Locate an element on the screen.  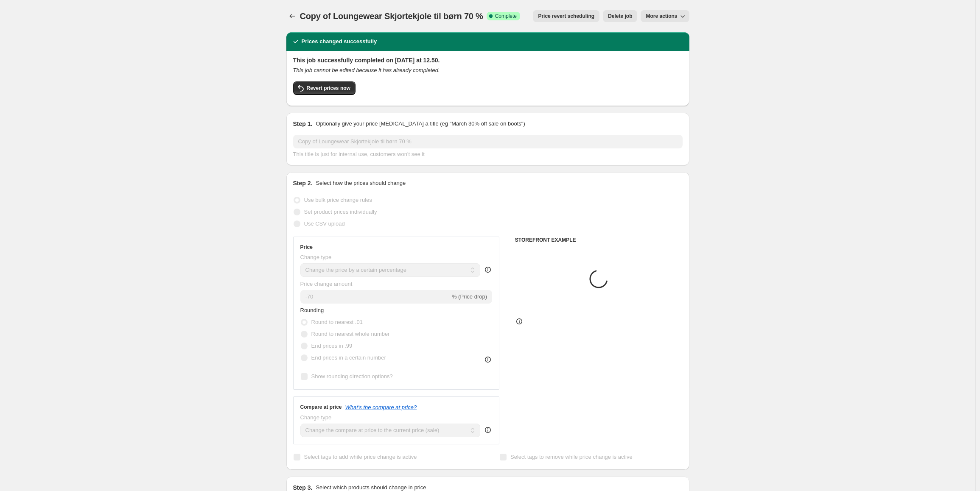
span: % (Price drop) is located at coordinates (469, 297).